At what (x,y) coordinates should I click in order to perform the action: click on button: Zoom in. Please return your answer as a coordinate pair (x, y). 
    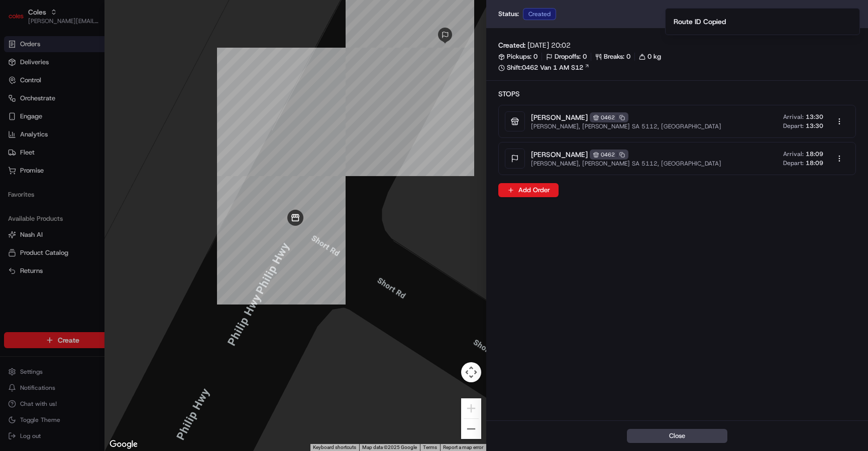
    Looking at the image, I should click on (471, 408).